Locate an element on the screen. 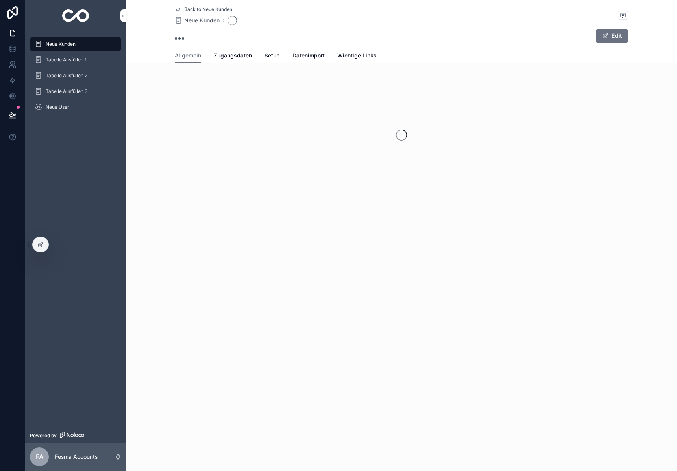  span: Tabelle Ausfüllen 1 is located at coordinates (66, 60).